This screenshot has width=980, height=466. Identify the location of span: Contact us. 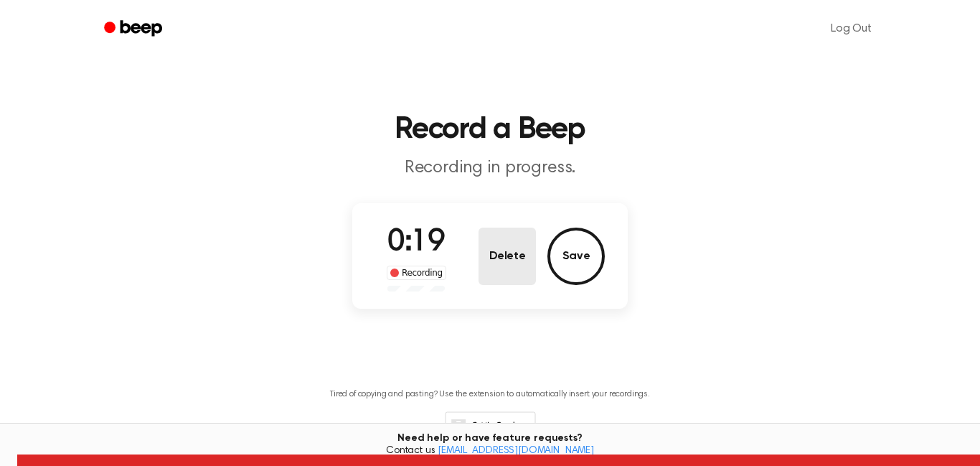
(490, 451).